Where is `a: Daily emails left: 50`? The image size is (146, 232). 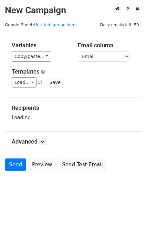 a: Daily emails left: 50 is located at coordinates (120, 25).